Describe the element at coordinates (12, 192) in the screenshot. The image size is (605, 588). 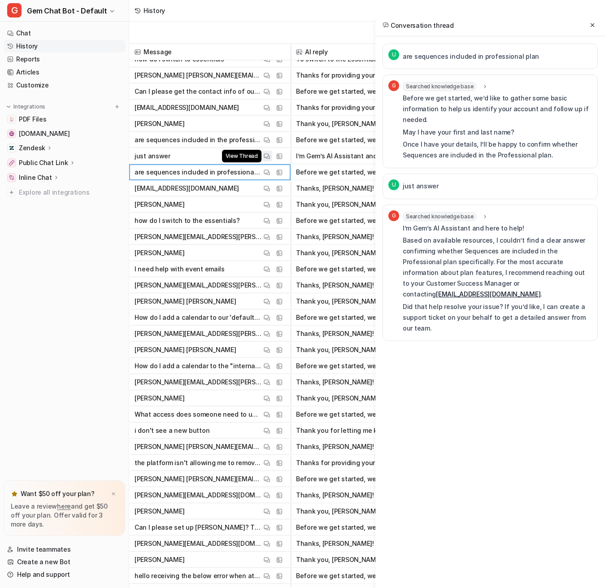
I see `img: explore all integrations` at that location.